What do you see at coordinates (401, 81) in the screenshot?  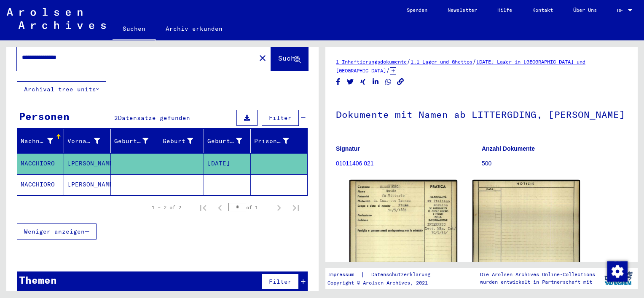 I see `button: Copy link` at bounding box center [401, 81].